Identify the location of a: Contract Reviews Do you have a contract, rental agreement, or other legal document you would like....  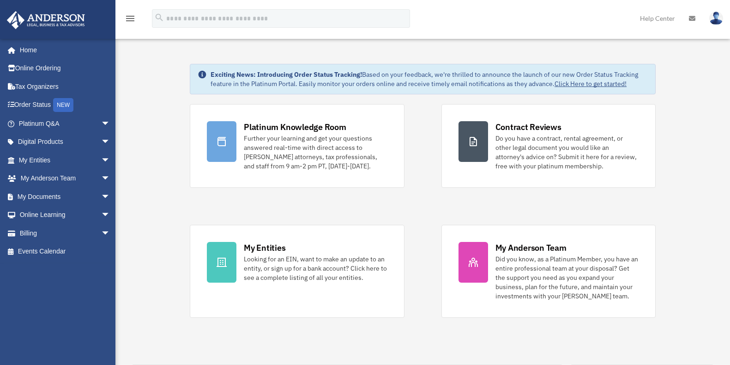
(549, 146).